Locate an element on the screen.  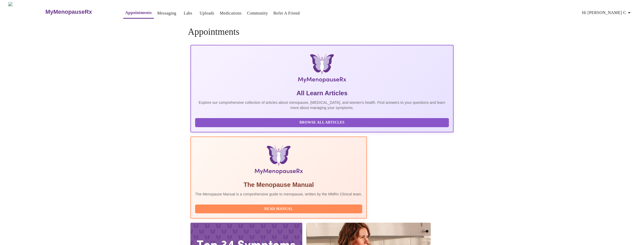
button: Uploads is located at coordinates (207, 13).